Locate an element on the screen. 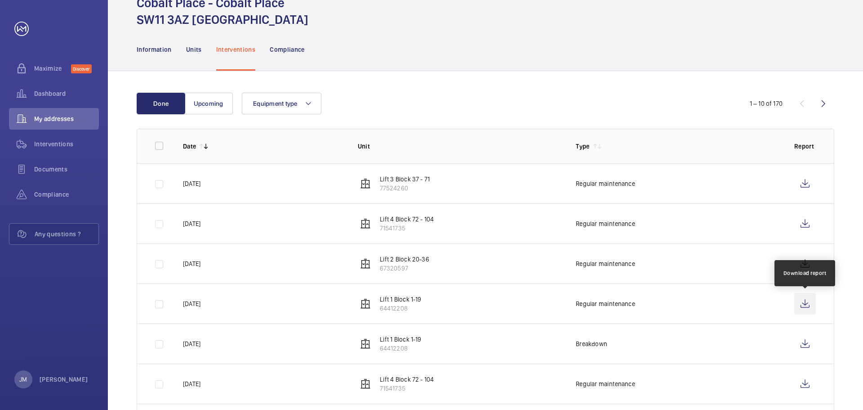 This screenshot has width=863, height=410. p: Units is located at coordinates (194, 49).